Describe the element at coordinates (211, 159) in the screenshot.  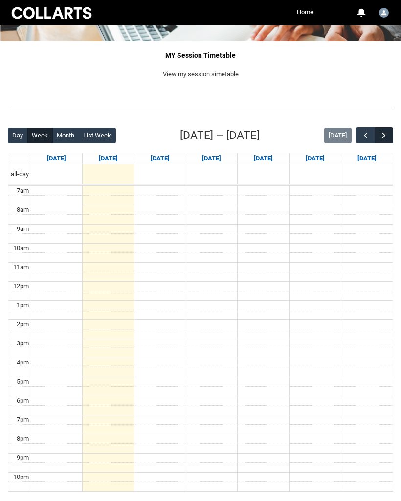
I see `a: Go to September 10, 2025` at that location.